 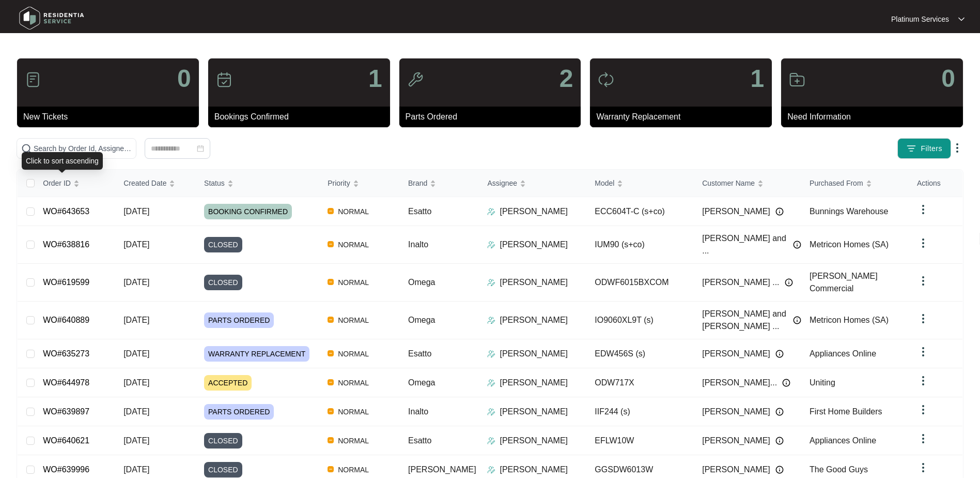 I want to click on th: Customer Name, so click(x=747, y=183).